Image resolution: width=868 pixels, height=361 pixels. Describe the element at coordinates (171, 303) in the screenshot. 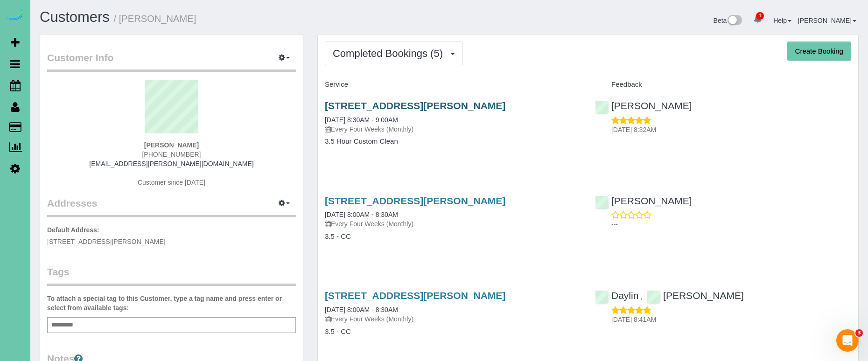

I see `label: To attach a special tag to this Customer, type a tag name and press enter or select from availabl...` at that location.